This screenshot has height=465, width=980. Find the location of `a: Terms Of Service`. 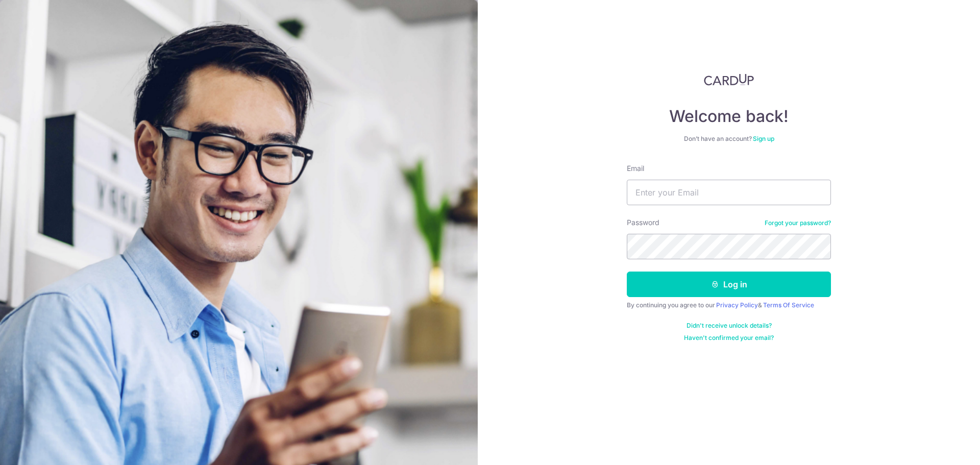

a: Terms Of Service is located at coordinates (789, 305).